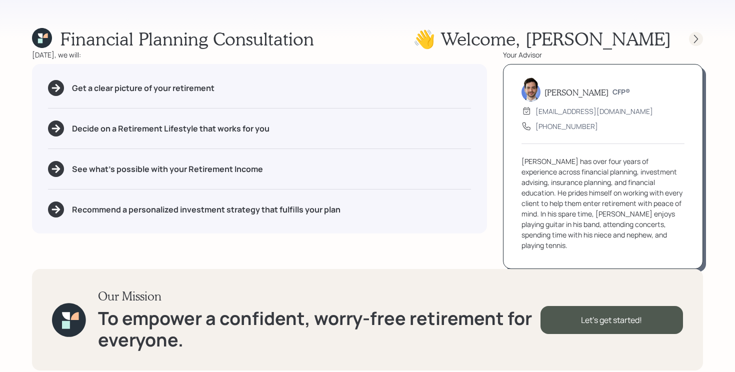 The width and height of the screenshot is (735, 372). What do you see at coordinates (319, 329) in the screenshot?
I see `h1: To empower a confident, worry-free retirement for everyone.` at bounding box center [319, 329].